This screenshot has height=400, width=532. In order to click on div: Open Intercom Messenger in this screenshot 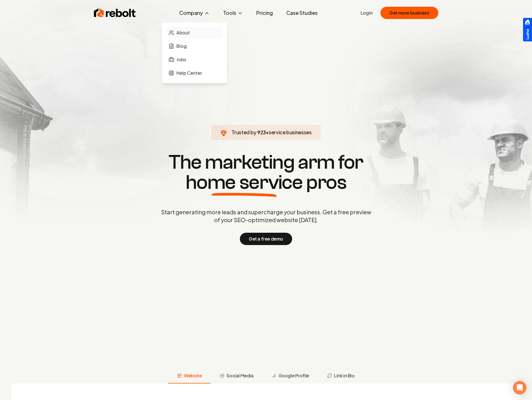, I will do `click(520, 388)`.